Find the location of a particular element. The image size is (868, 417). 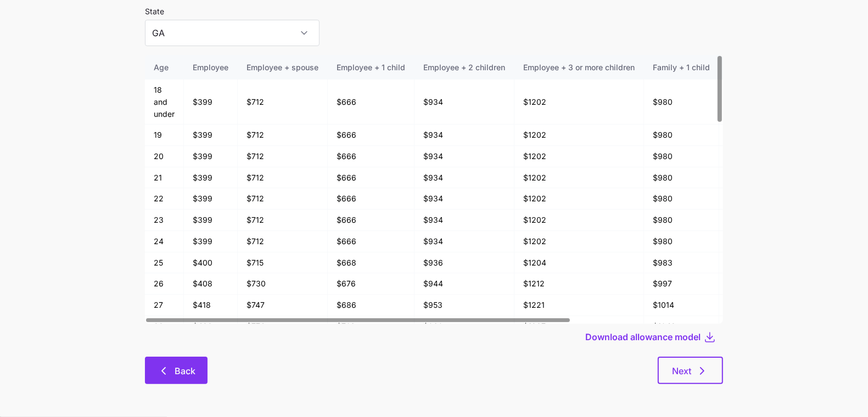

span: Next is located at coordinates (681, 371).